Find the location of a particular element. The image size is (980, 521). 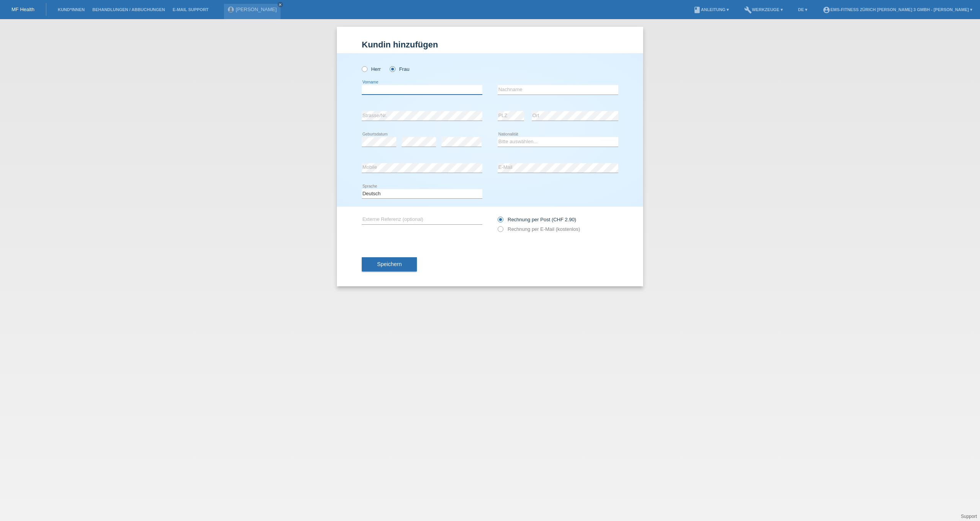

label: Rechnung per E-Mail (kostenlos) is located at coordinates (539, 229).